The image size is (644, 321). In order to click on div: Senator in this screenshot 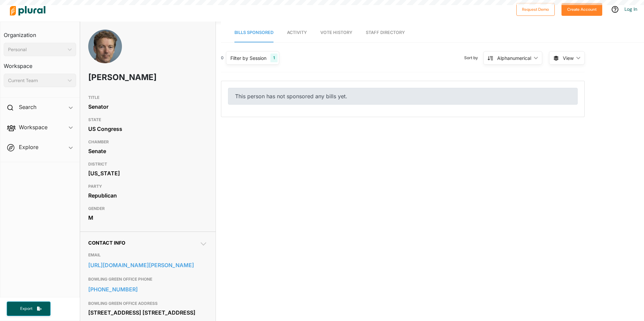, I will do `click(148, 107)`.